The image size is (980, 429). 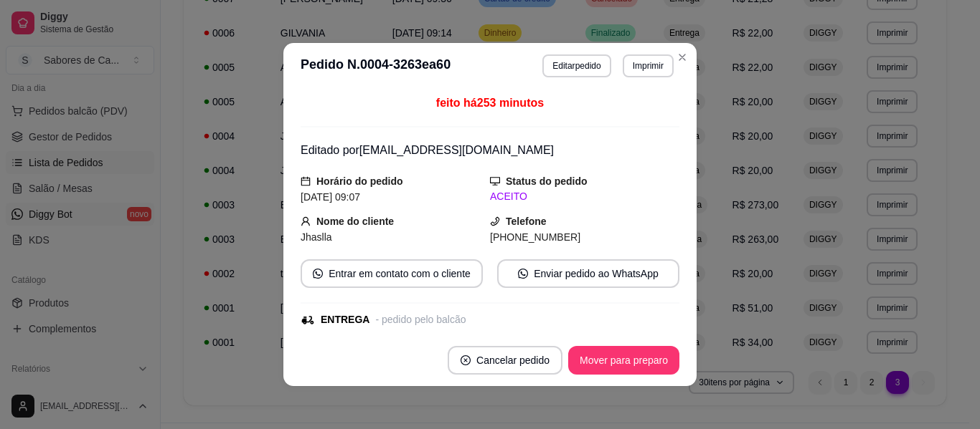 What do you see at coordinates (495, 181) in the screenshot?
I see `span: desktop` at bounding box center [495, 181].